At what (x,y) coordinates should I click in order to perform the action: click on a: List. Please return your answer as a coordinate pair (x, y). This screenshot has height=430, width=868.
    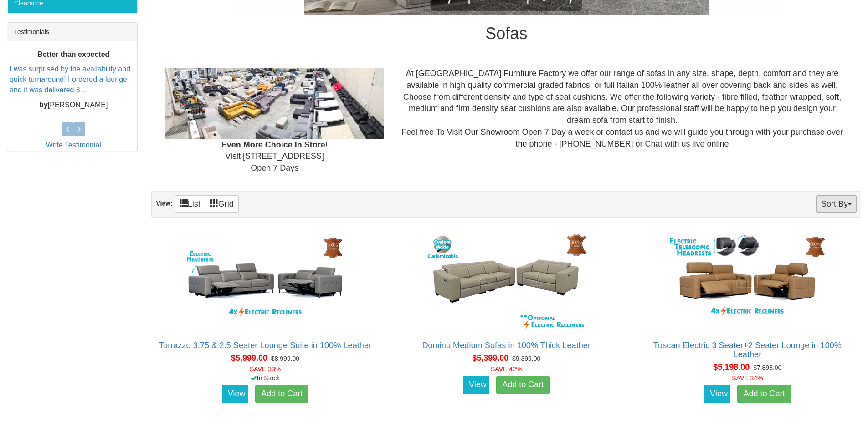
    Looking at the image, I should click on (190, 204).